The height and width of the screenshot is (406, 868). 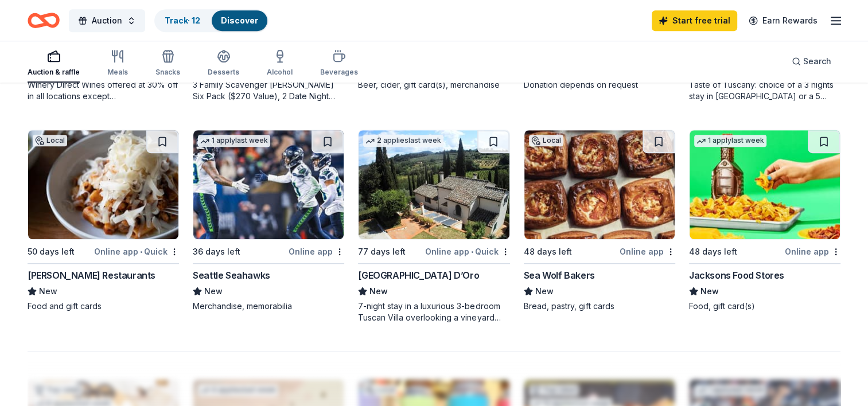 What do you see at coordinates (816, 61) in the screenshot?
I see `span: Search` at bounding box center [816, 61].